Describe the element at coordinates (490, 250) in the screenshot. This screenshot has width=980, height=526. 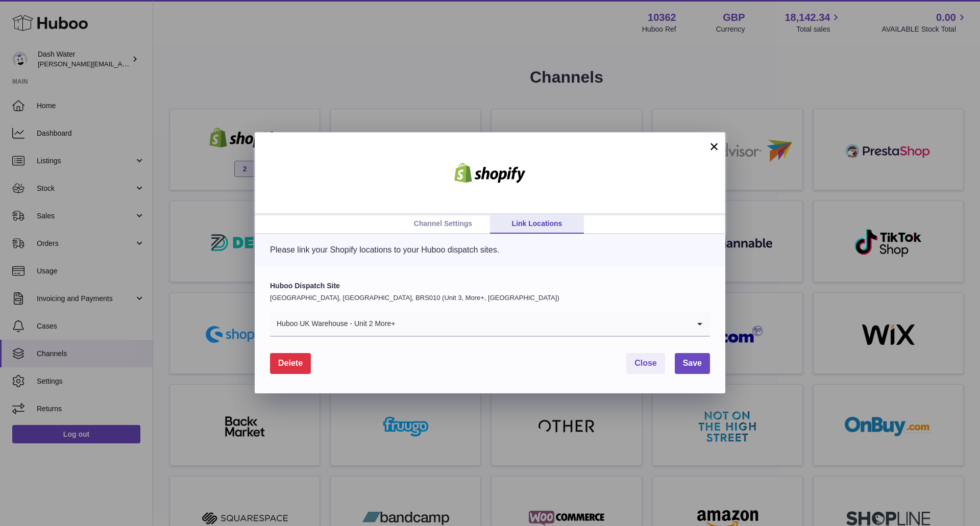
I see `p: Please link your Shopify locations to your Huboo dispatch sites.` at that location.